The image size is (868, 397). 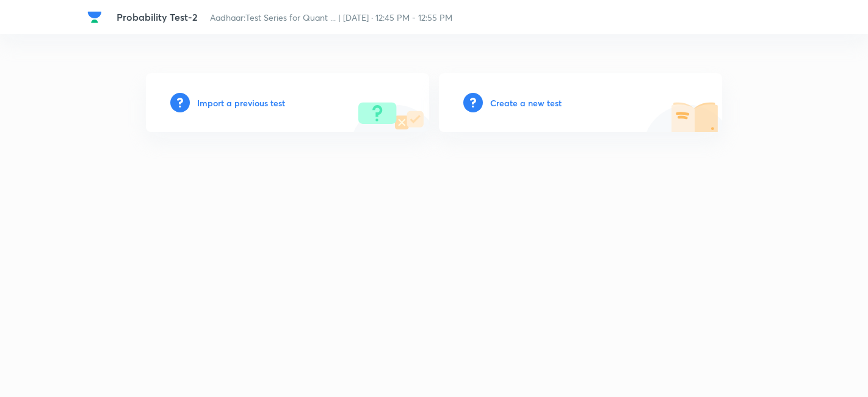 I want to click on span: Probability Test-2, so click(x=157, y=17).